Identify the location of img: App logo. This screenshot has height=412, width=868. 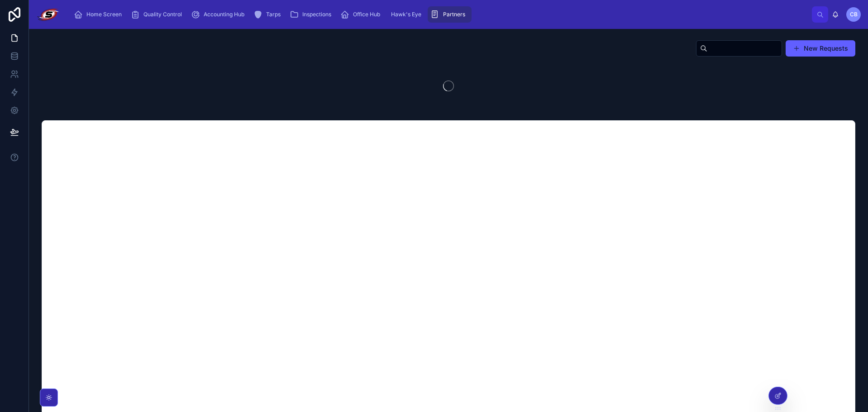
(48, 14).